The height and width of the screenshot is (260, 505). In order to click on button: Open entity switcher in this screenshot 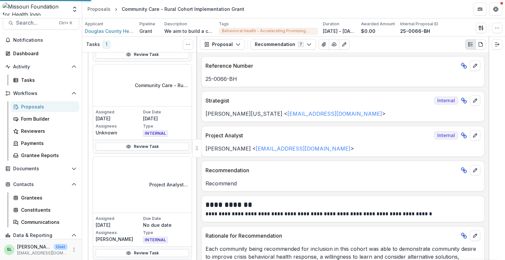, I will do `click(75, 9)`.